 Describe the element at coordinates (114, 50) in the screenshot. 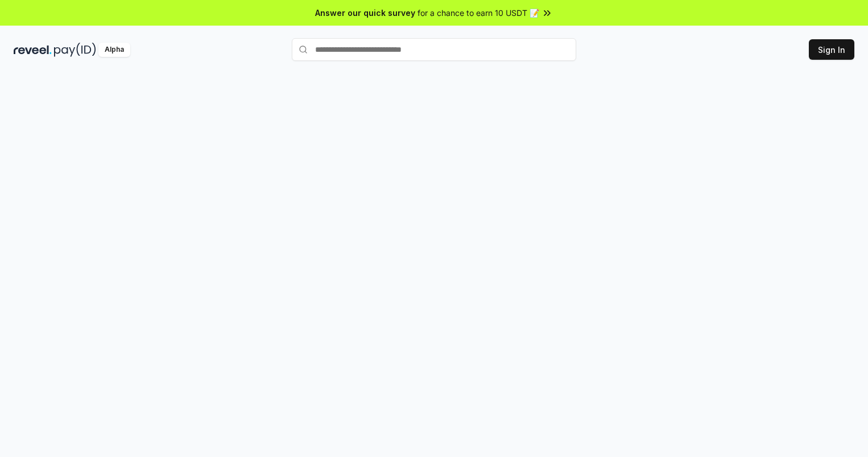

I see `div: Alpha` at that location.